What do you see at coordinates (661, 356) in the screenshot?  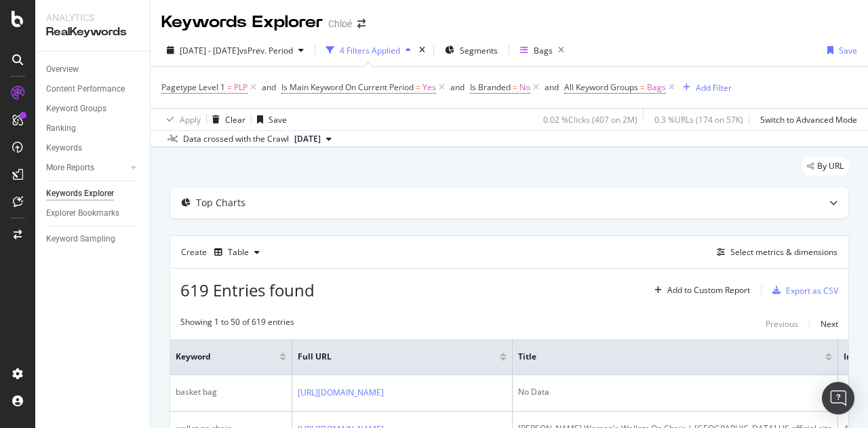 I see `span: Title` at bounding box center [661, 356].